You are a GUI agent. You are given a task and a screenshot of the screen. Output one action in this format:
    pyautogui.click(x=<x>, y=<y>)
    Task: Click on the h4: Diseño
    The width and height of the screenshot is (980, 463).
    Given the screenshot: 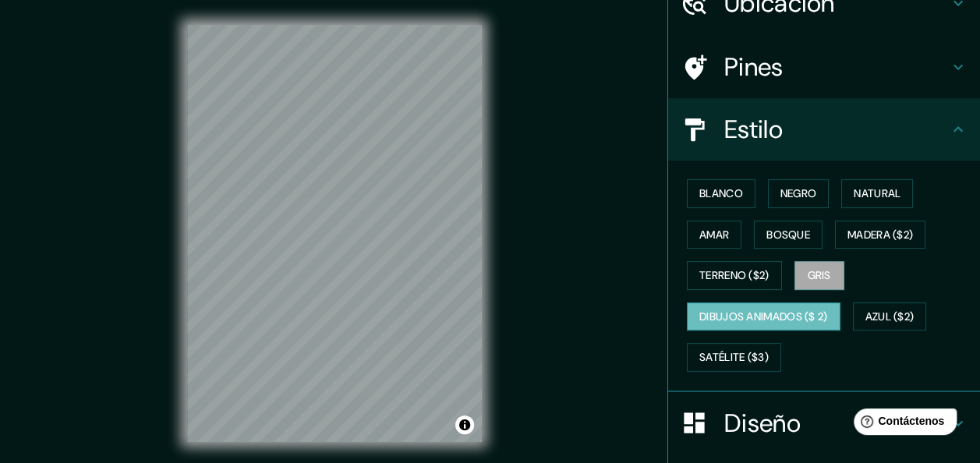 What is the action you would take?
    pyautogui.click(x=837, y=423)
    